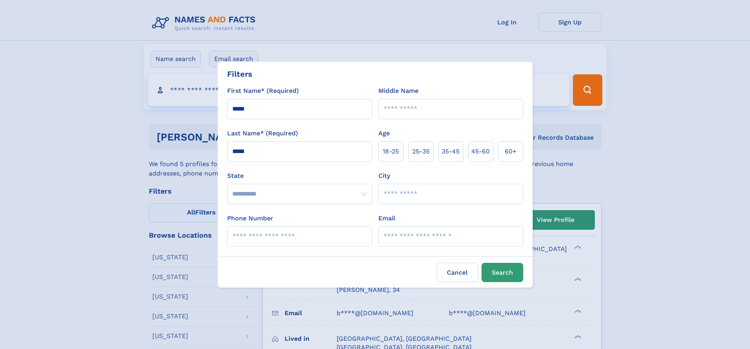  What do you see at coordinates (263, 91) in the screenshot?
I see `label: First Name* (Required)` at bounding box center [263, 91].